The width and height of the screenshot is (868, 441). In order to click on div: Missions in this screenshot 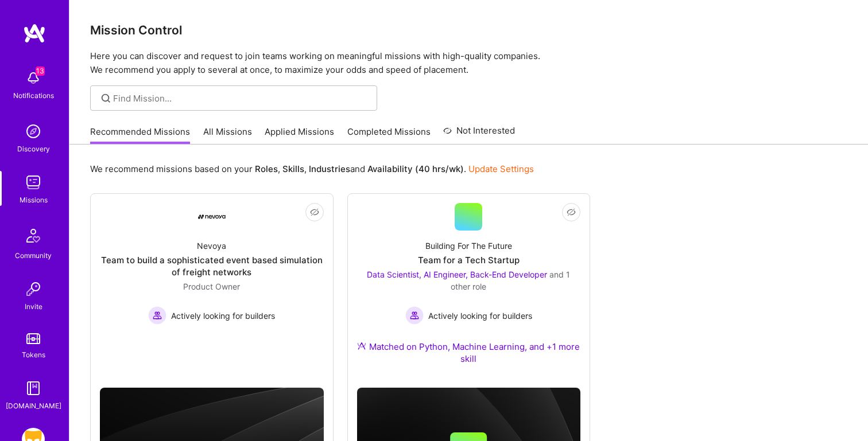, I will do `click(33, 199)`.